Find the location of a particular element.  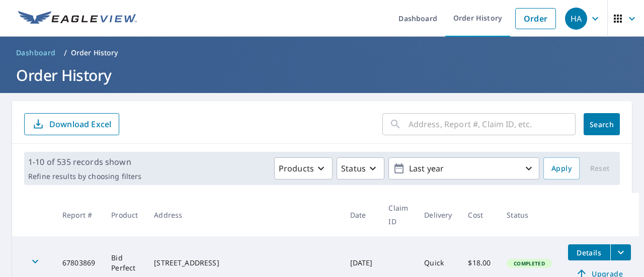

span: Apply is located at coordinates (562, 168).